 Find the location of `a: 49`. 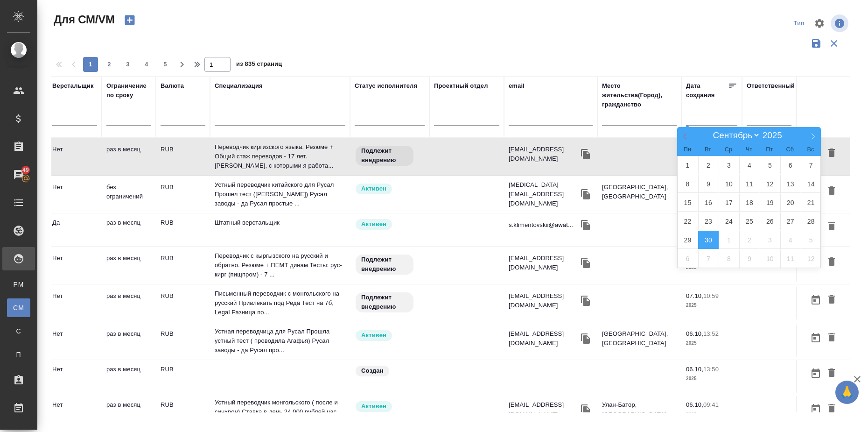

a: 49 is located at coordinates (19, 175).